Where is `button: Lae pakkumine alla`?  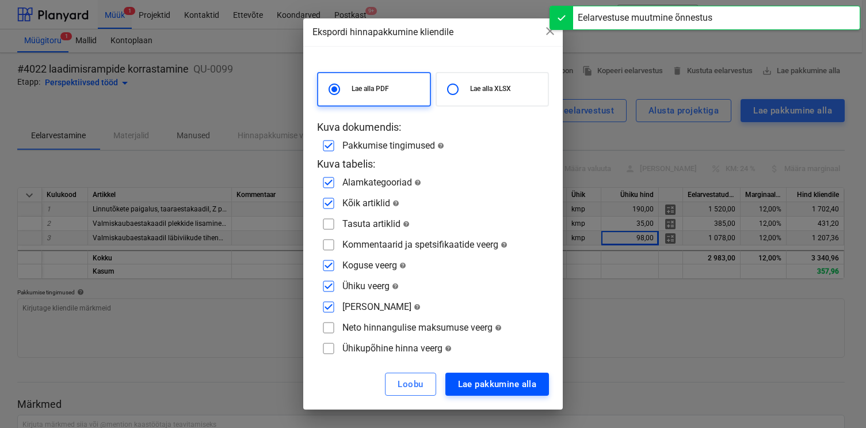 button: Lae pakkumine alla is located at coordinates (497, 384).